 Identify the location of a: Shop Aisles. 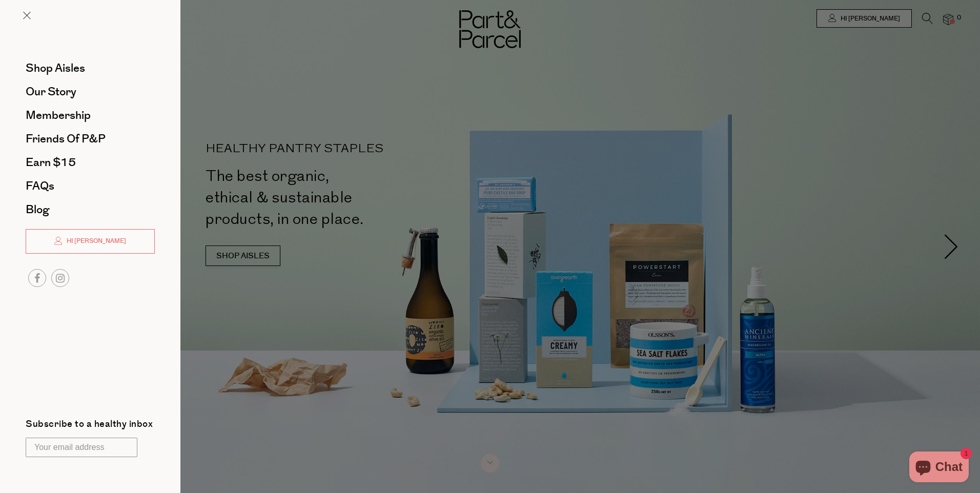
(90, 68).